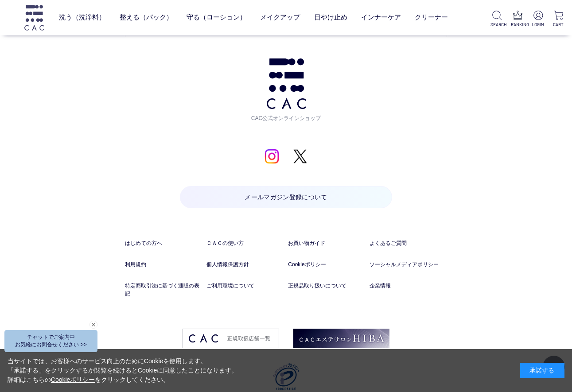 This screenshot has height=392, width=572. I want to click on a: 企業情報, so click(408, 286).